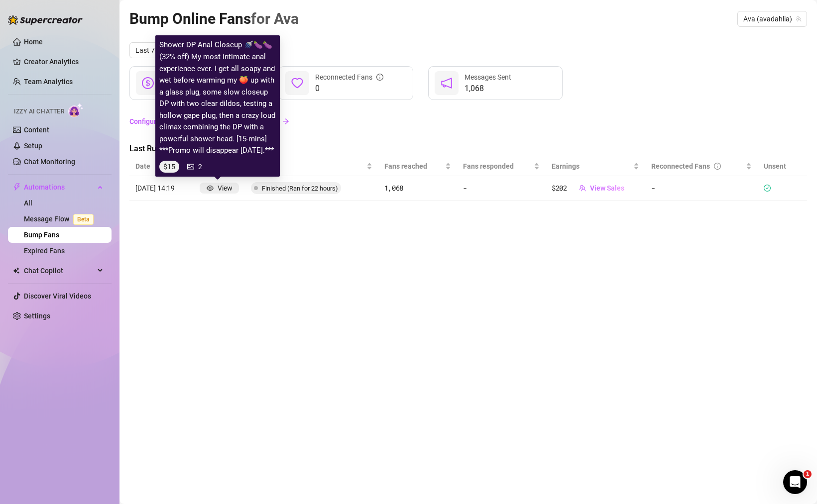 This screenshot has width=817, height=504. Describe the element at coordinates (17, 187) in the screenshot. I see `span: thunderbolt` at that location.